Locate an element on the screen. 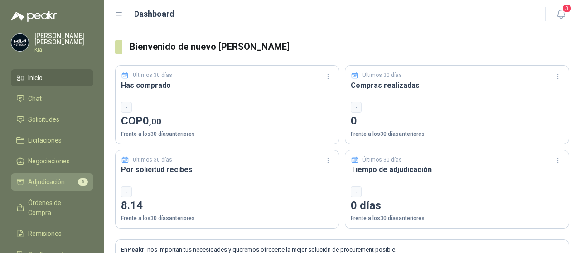 This screenshot has width=580, height=253. h3: Has comprado is located at coordinates (227, 85).